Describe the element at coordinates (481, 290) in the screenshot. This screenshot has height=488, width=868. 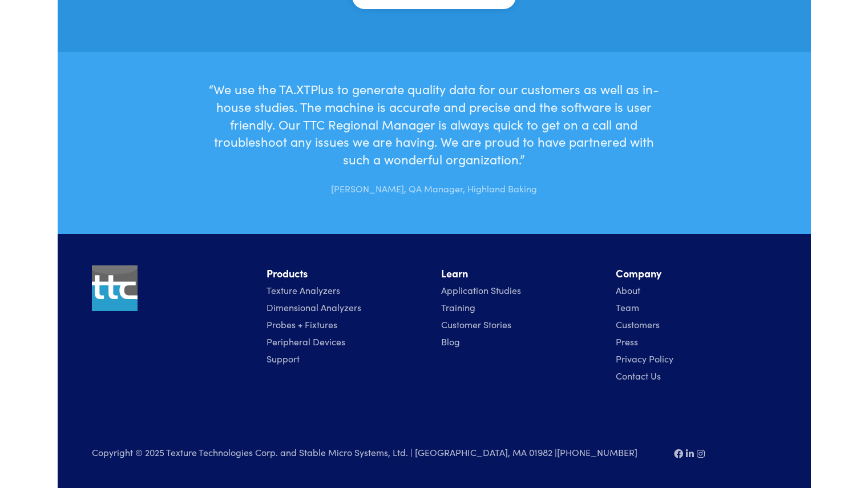
I see `a: Application Studies` at that location.